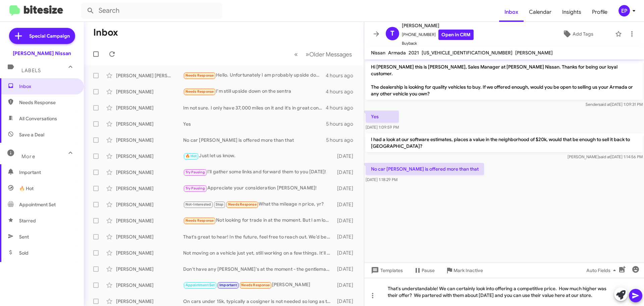 The height and width of the screenshot is (306, 644). What do you see at coordinates (254, 75) in the screenshot?
I see `div: Hello. Unfortunately I am probably upside down on the vehicle. My credit isn't good so I currentl...` at bounding box center [254, 75].